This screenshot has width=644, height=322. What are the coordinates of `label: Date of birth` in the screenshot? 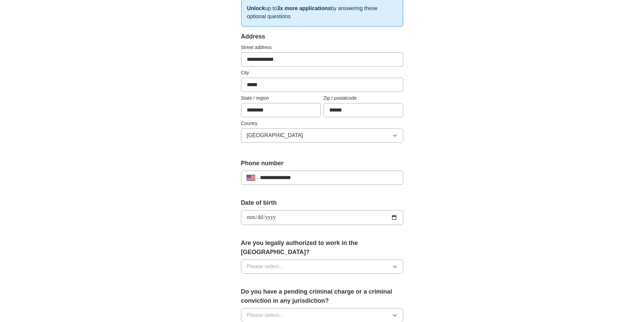 It's located at (322, 203).